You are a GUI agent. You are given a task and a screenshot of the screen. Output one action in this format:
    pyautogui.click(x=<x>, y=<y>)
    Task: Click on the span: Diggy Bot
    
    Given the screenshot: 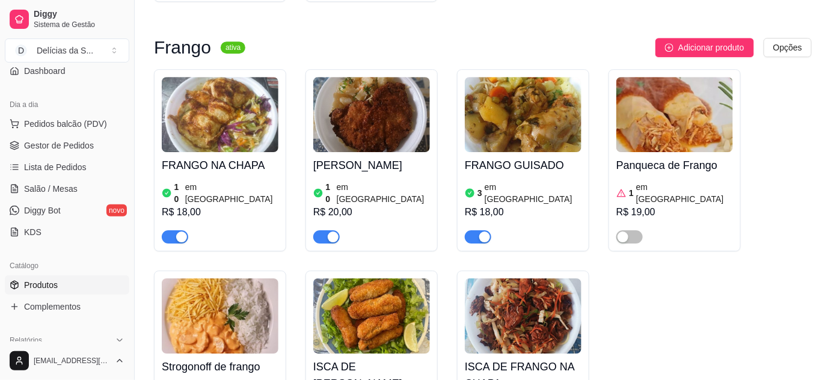 What is the action you would take?
    pyautogui.click(x=42, y=210)
    